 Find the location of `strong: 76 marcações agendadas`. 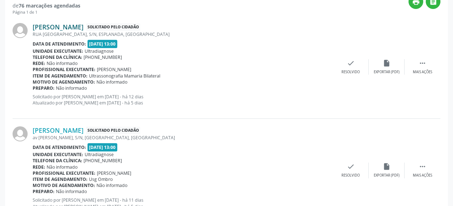

strong: 76 marcações agendadas is located at coordinates (50, 5).